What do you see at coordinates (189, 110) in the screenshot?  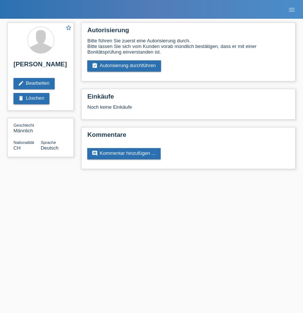 I see `div: Noch keine Einkäufe` at bounding box center [189, 110].